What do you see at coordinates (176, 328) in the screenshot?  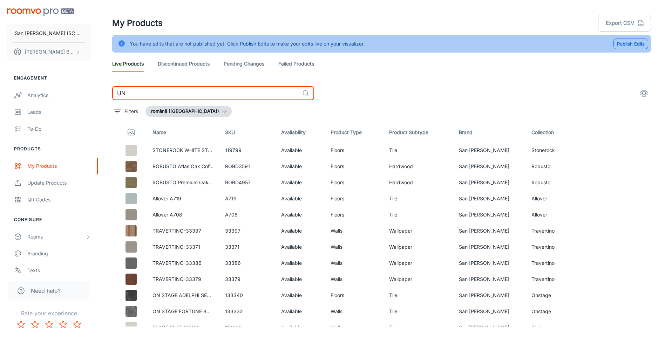 I see `a: BLADE PURE 60X60` at bounding box center [176, 328].